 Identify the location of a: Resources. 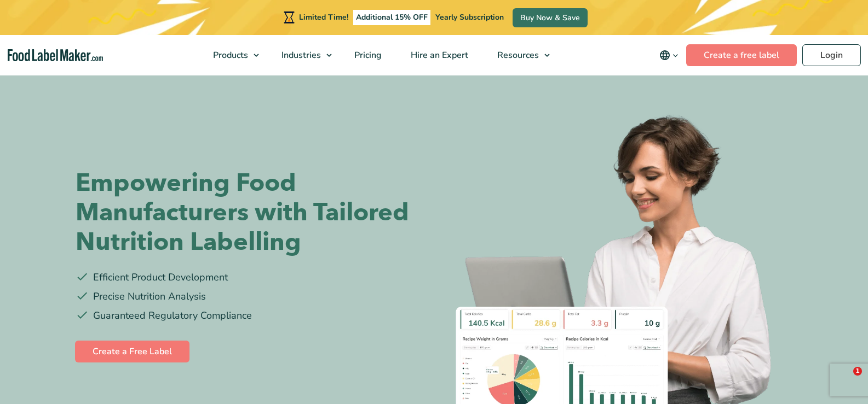
(519, 55).